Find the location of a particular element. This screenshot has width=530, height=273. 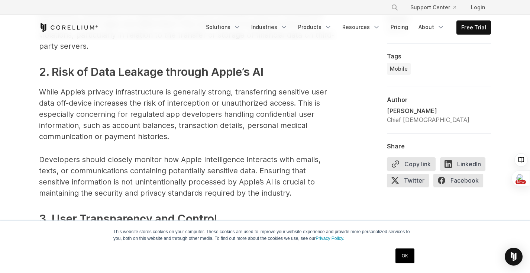

p: Developers should closely monitor how Apple Intelligence interacts with emails, texts, or communi... is located at coordinates (188, 176).